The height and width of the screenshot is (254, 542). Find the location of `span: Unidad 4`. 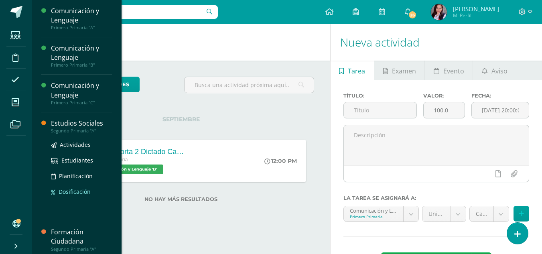

span: Unidad 4 is located at coordinates (436, 214).